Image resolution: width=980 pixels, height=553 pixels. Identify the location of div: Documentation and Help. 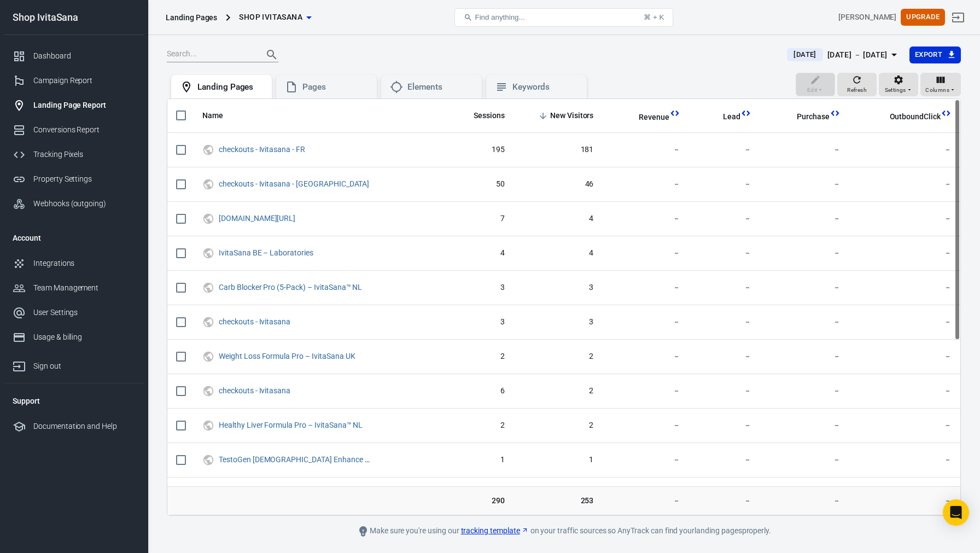
(84, 426).